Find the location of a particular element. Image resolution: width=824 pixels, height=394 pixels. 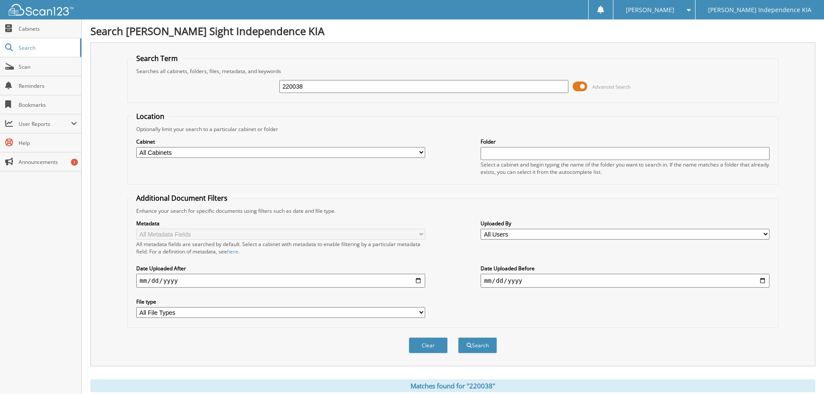

input: end is located at coordinates (625, 281).